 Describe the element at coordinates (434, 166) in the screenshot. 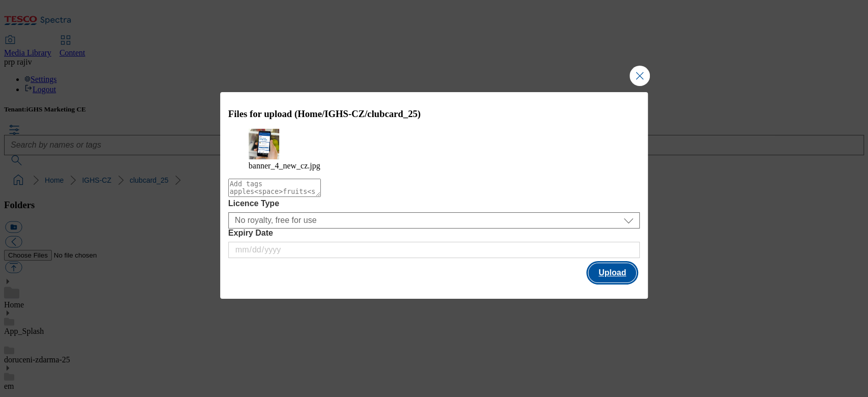

I see `figcaption: banner_4_new_cz.jpg` at that location.